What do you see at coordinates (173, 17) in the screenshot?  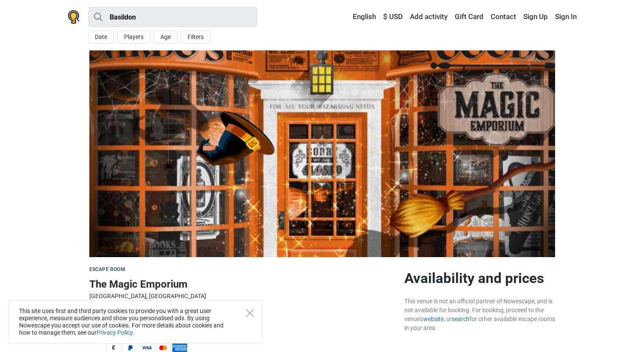 I see `input: try “London”` at bounding box center [173, 17].